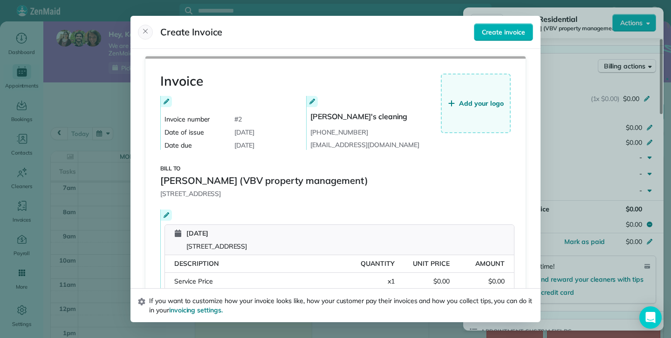 The image size is (671, 338). Describe the element at coordinates (198, 119) in the screenshot. I see `span: Invoice number` at that location.